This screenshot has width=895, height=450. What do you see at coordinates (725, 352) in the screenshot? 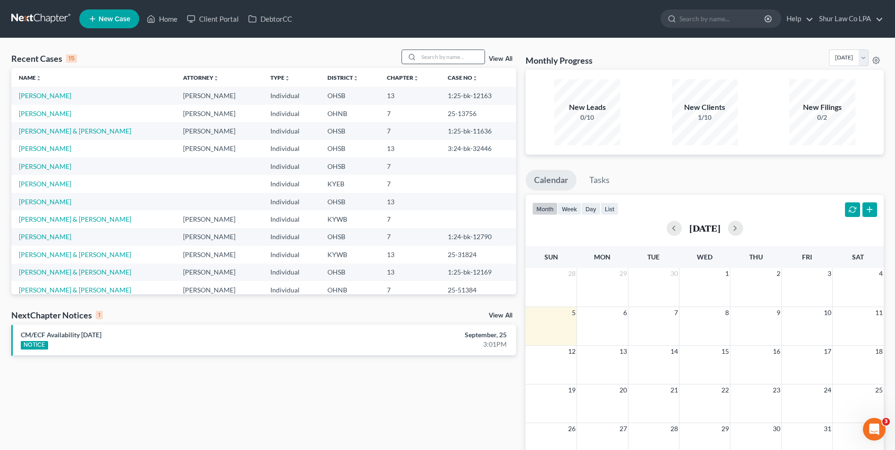
I see `span: 15` at bounding box center [725, 352].